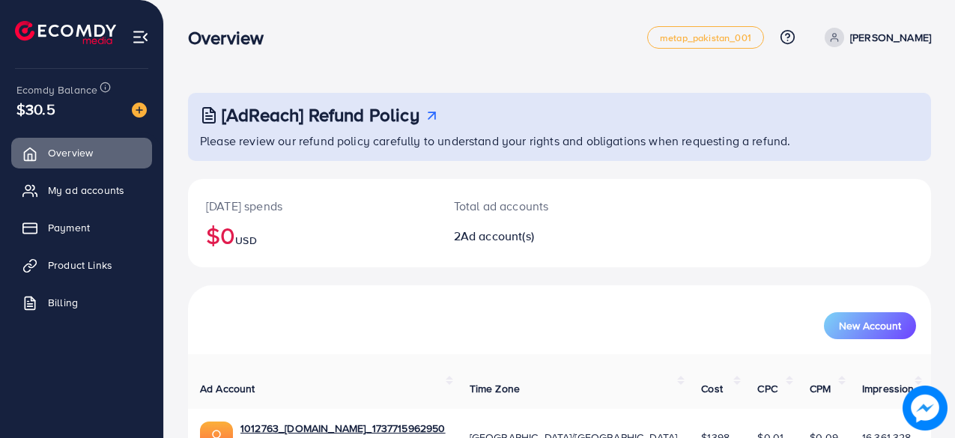 The image size is (955, 438). What do you see at coordinates (82, 153) in the screenshot?
I see `a: Overview` at bounding box center [82, 153].